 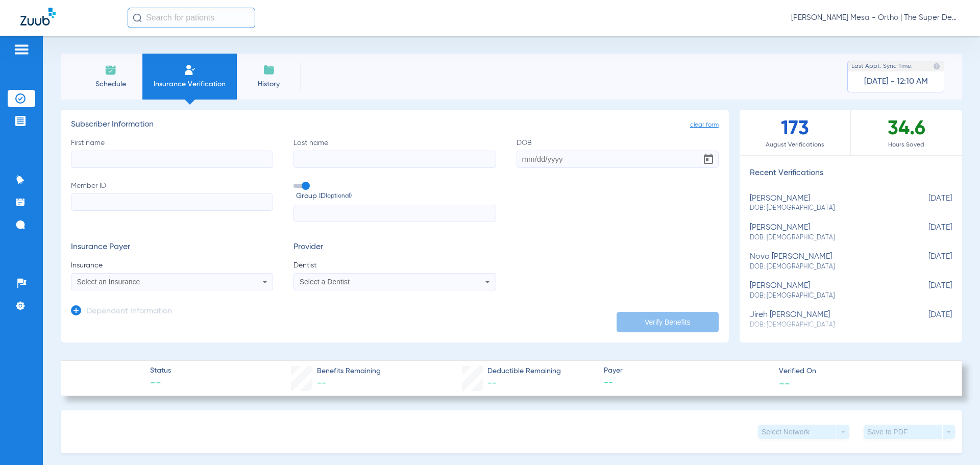 I want to click on img: Search Icon, so click(x=137, y=18).